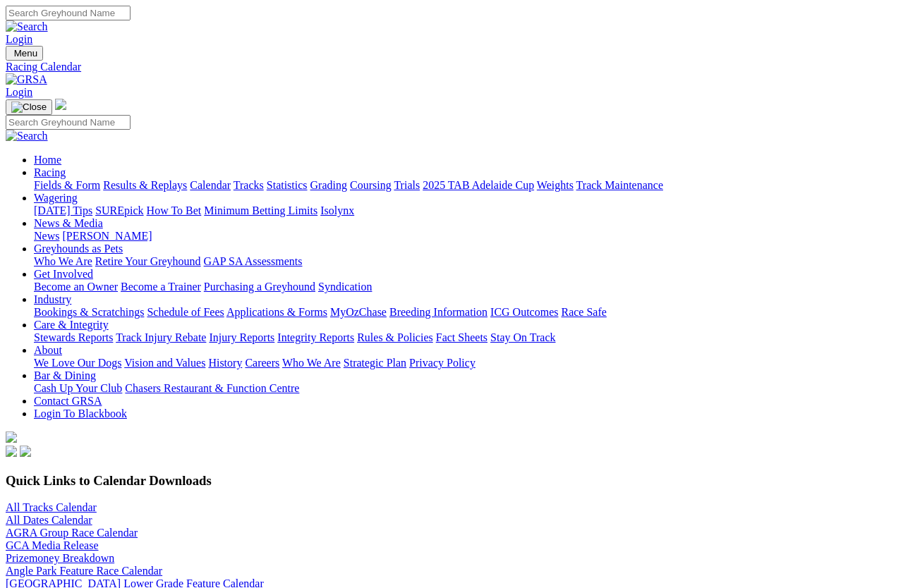 This screenshot has width=903, height=588. What do you see at coordinates (406, 184) in the screenshot?
I see `a: Trials` at bounding box center [406, 184].